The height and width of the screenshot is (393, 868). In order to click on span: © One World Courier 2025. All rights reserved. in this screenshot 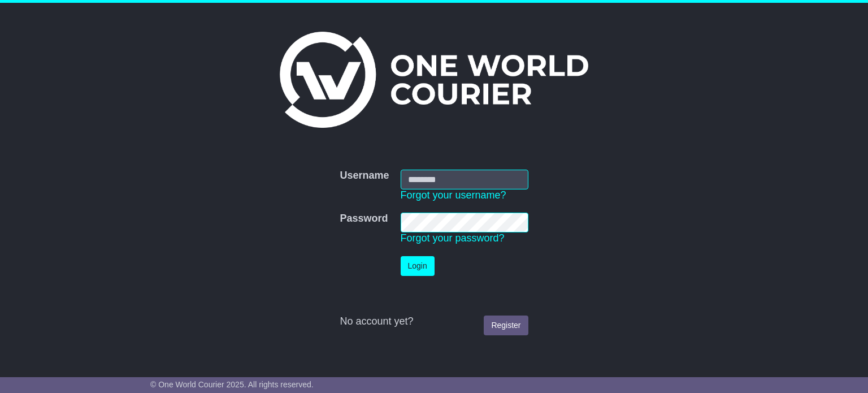, I will do `click(232, 384)`.